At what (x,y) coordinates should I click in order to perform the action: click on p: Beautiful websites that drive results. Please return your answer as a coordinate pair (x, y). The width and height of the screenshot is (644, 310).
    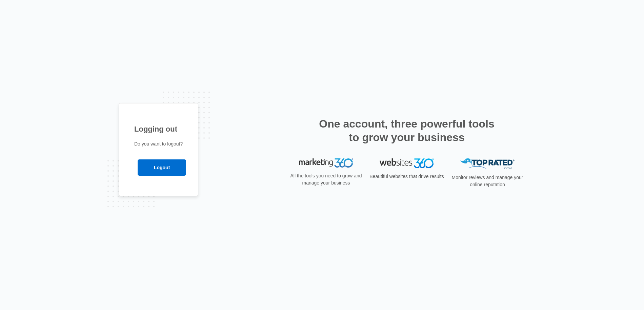
    Looking at the image, I should click on (407, 177).